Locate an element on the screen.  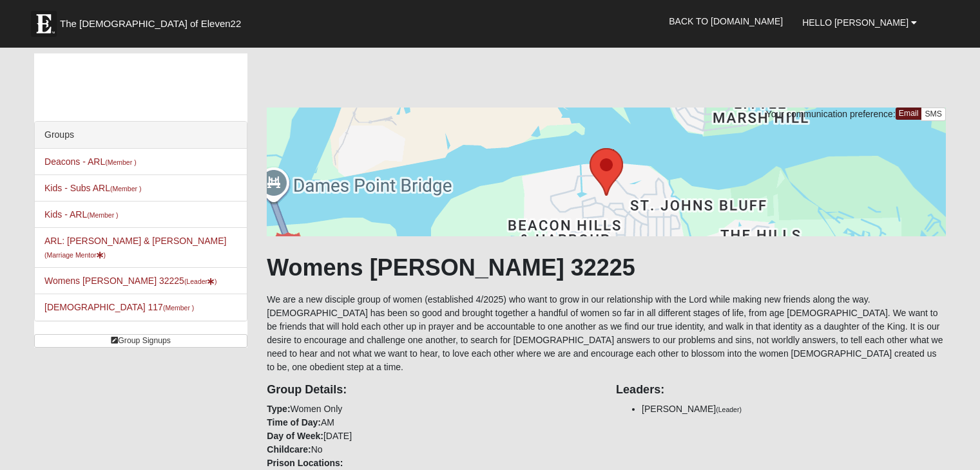
small: (Marriage Mentor ) is located at coordinates (75, 255).